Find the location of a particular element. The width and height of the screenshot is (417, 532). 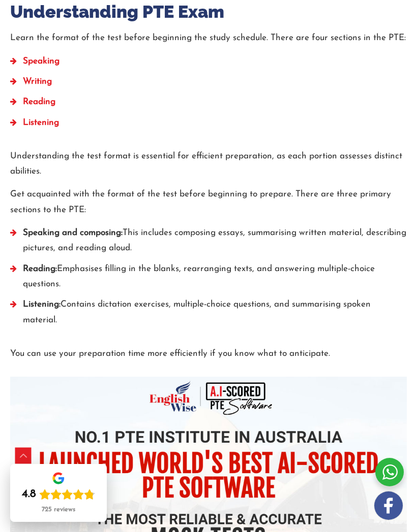

strong: Reading: is located at coordinates (40, 268).